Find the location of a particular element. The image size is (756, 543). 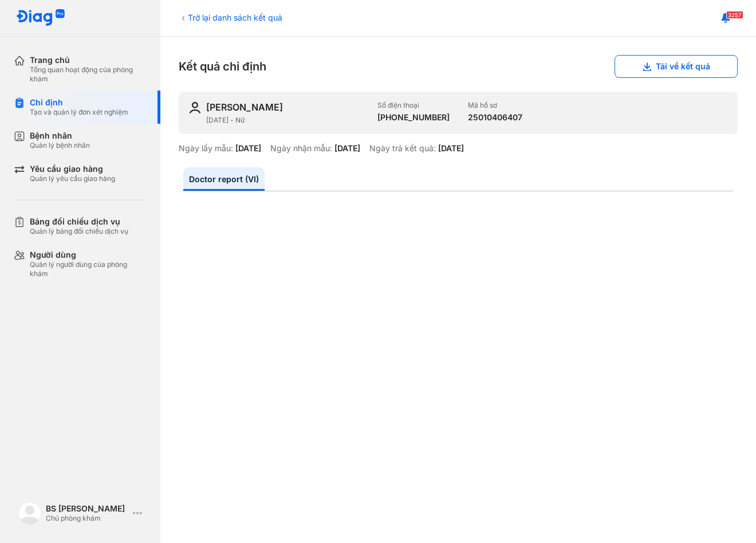

div: Mã hồ sơ is located at coordinates (495, 105).